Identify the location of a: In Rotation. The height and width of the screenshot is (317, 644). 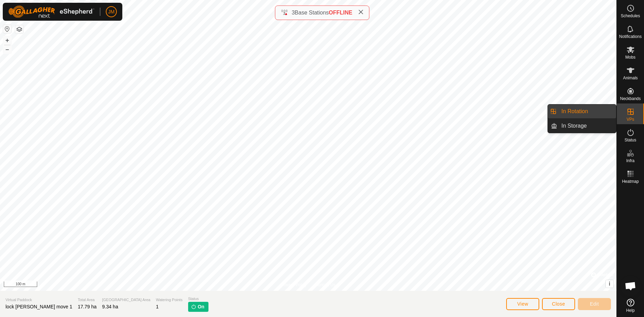
(586, 111).